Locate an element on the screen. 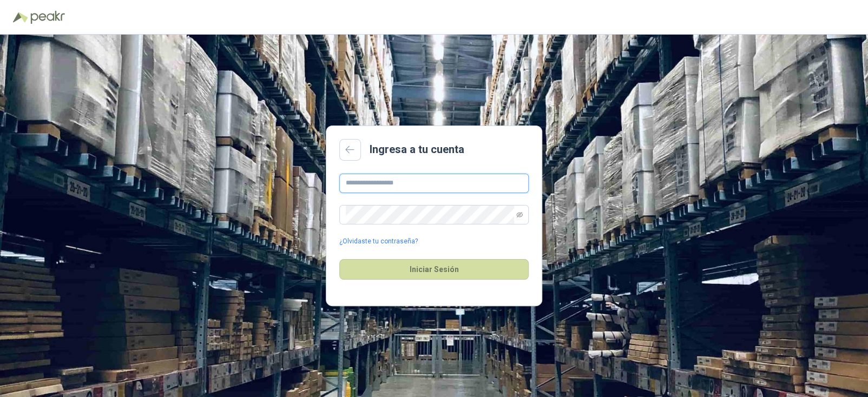  a: ¿Olvidaste tu contraseña? is located at coordinates (378, 242).